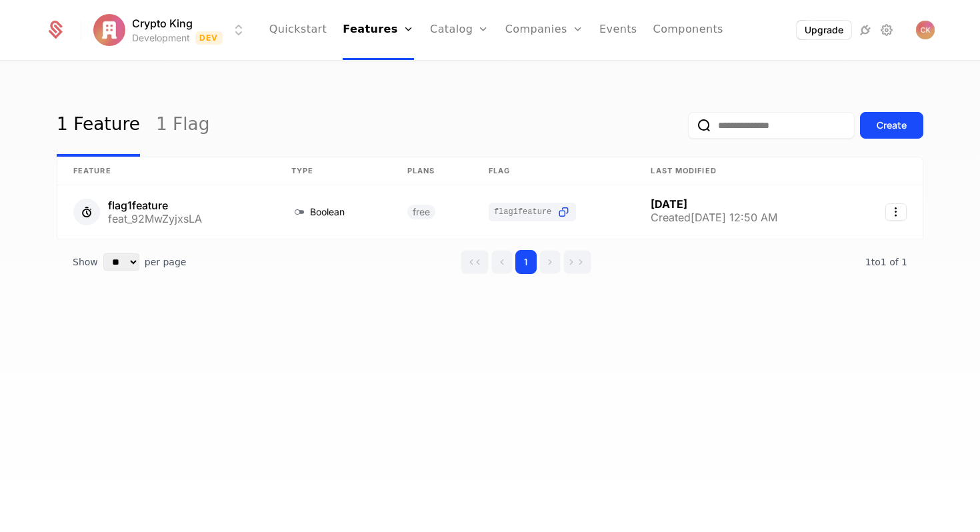 This screenshot has height=532, width=980. Describe the element at coordinates (432, 171) in the screenshot. I see `th: Plans` at that location.